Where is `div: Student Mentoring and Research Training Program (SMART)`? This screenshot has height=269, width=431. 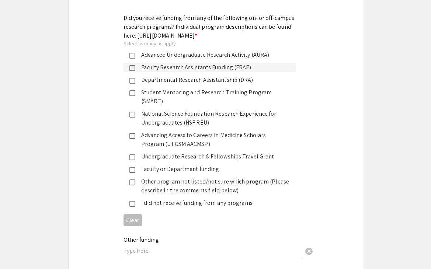
div: Student Mentoring and Research Training Program (SMART) is located at coordinates (213, 97).